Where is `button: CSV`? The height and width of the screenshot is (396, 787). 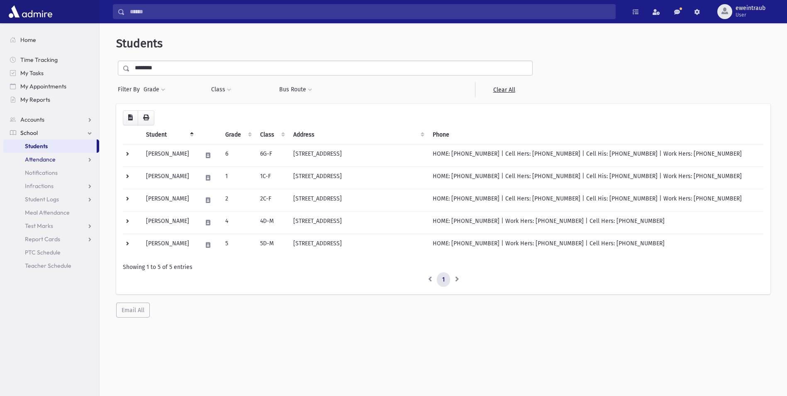 button: CSV is located at coordinates (130, 118).